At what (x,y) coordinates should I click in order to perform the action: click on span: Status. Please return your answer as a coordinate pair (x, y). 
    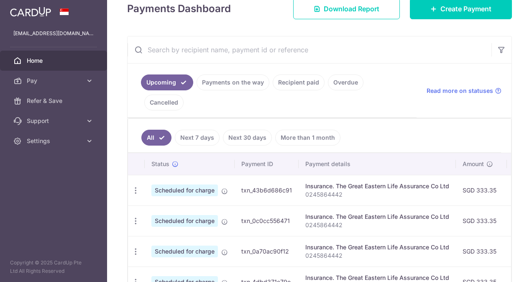
    Looking at the image, I should click on (160, 164).